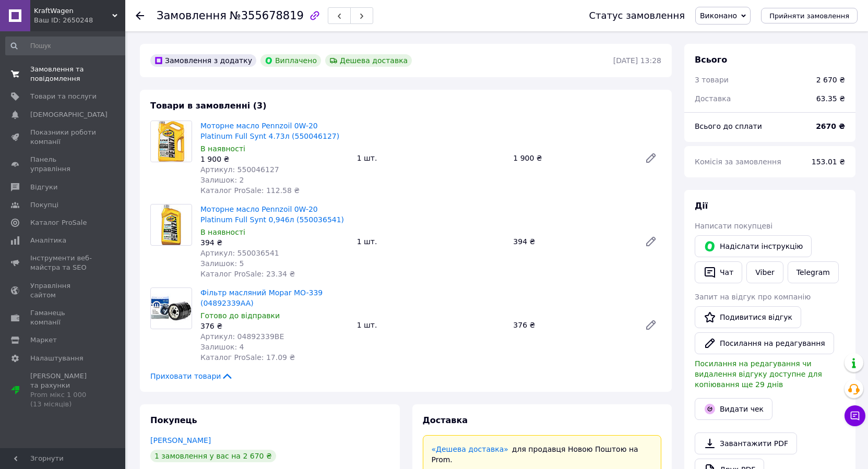 This screenshot has height=469, width=868. What do you see at coordinates (63, 137) in the screenshot?
I see `span: Показники роботи компанії` at bounding box center [63, 137].